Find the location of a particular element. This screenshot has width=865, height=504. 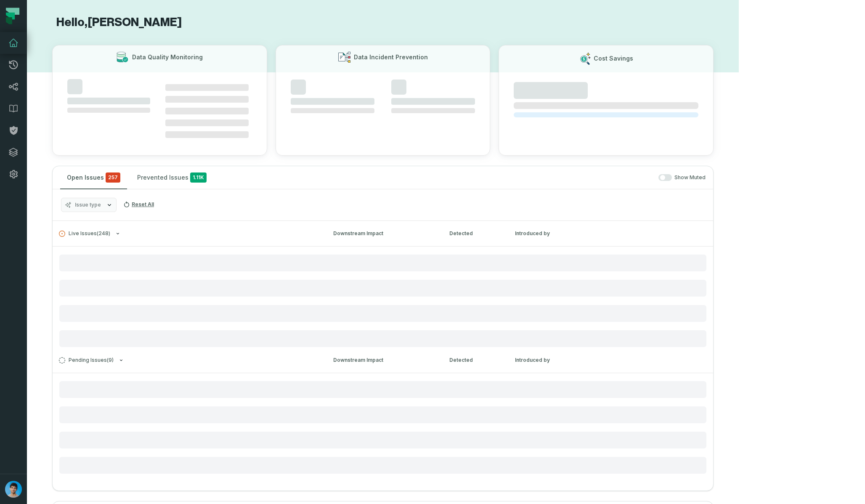

span: Issue type is located at coordinates (88, 205).